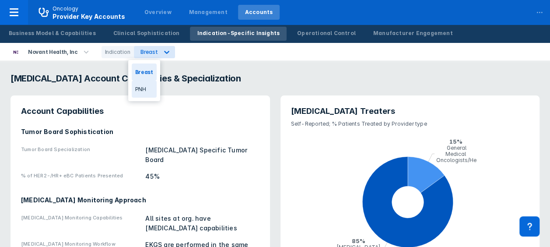 The height and width of the screenshot is (247, 550). What do you see at coordinates (144, 89) in the screenshot?
I see `div: PNH` at bounding box center [144, 89].